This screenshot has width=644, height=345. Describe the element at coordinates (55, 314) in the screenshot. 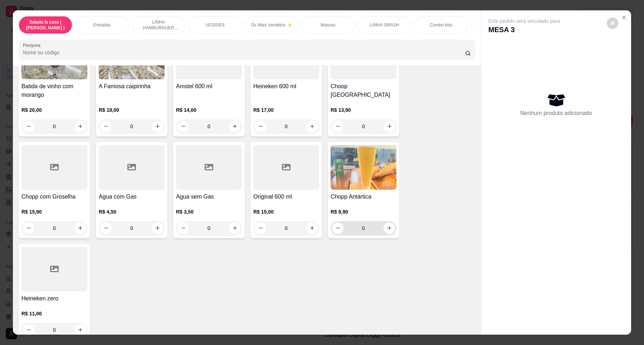

I see `p: R$ 11,00` at that location.